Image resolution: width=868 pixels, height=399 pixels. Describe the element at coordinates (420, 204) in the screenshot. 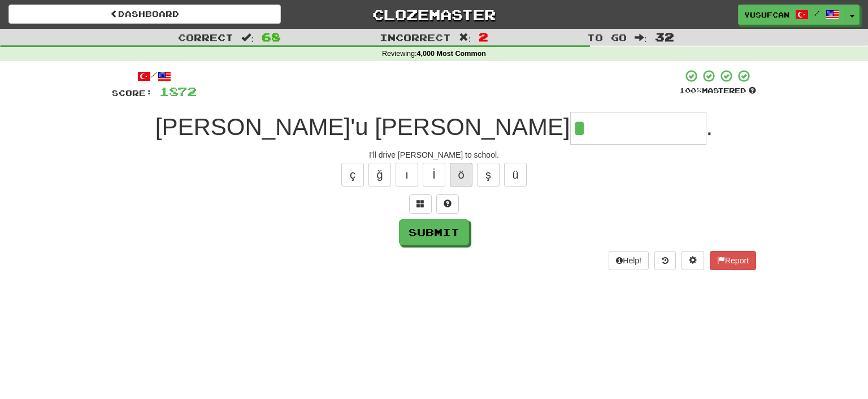

I see `button: Switch sentence to multiple choice alt+p` at that location.